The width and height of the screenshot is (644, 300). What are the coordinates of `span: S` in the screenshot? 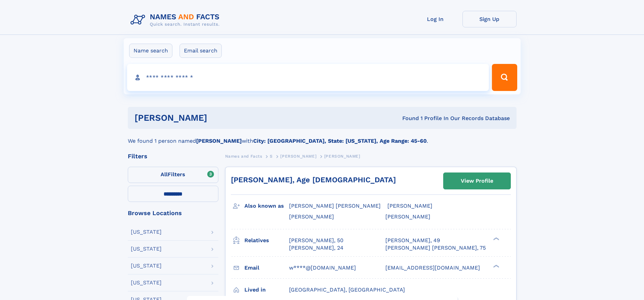 It's located at (272, 156).